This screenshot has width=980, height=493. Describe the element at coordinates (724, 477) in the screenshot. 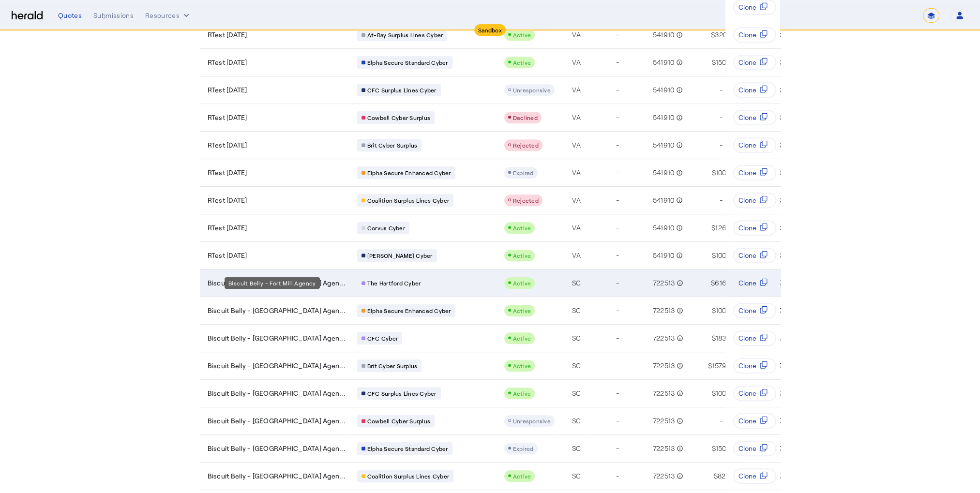

I see `span: 821` at that location.